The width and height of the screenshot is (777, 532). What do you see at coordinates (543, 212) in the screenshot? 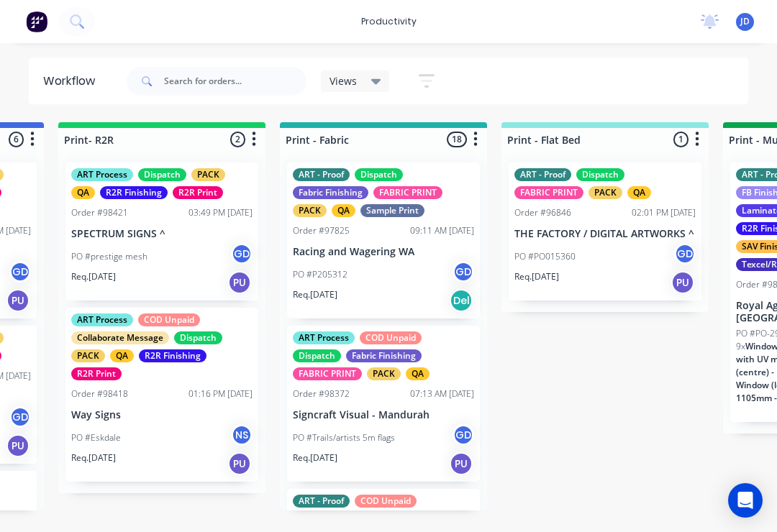
I see `div: Order #96846` at bounding box center [543, 212].